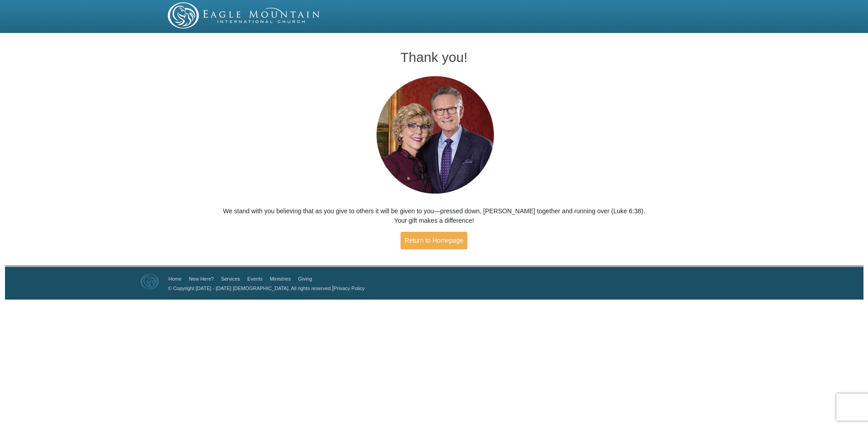 The image size is (868, 427). What do you see at coordinates (434, 135) in the screenshot?
I see `img: Pastors George and Terri Pearsons` at bounding box center [434, 135].